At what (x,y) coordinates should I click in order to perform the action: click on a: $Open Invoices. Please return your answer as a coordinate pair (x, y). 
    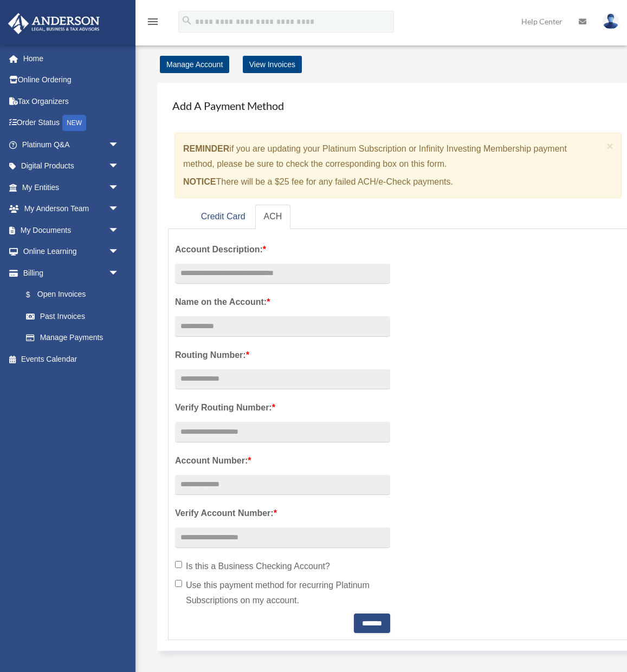
    Looking at the image, I should click on (75, 295).